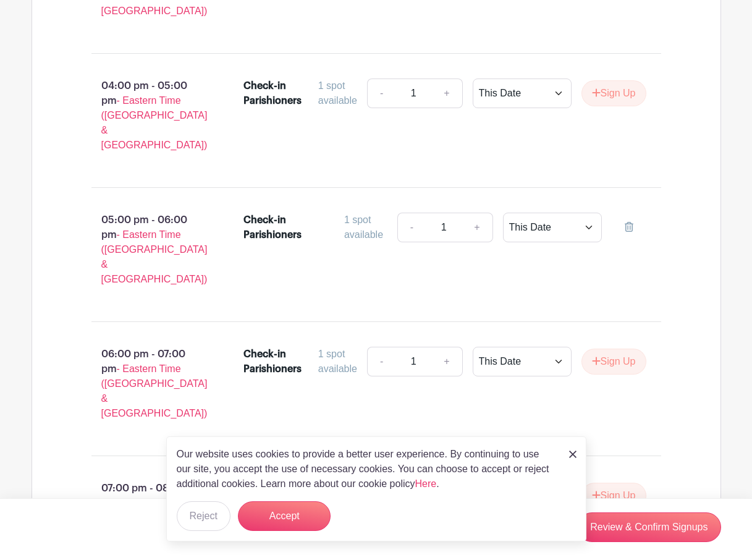 The height and width of the screenshot is (560, 752). I want to click on button: Reject, so click(203, 516).